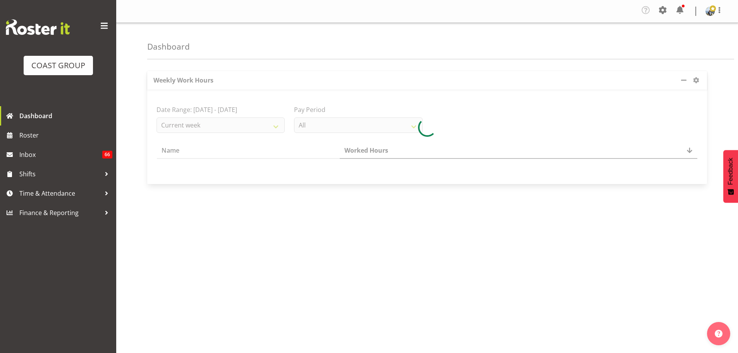  What do you see at coordinates (66, 116) in the screenshot?
I see `span: Dashboard` at bounding box center [66, 116].